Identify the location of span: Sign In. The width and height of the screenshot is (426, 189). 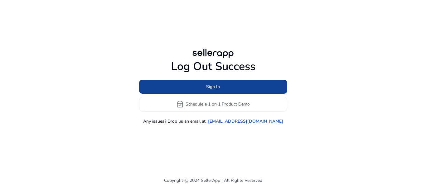
(213, 87).